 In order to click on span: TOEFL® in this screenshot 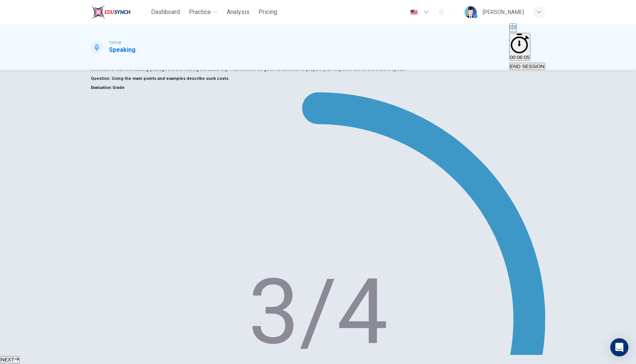, I will do `click(115, 43)`.